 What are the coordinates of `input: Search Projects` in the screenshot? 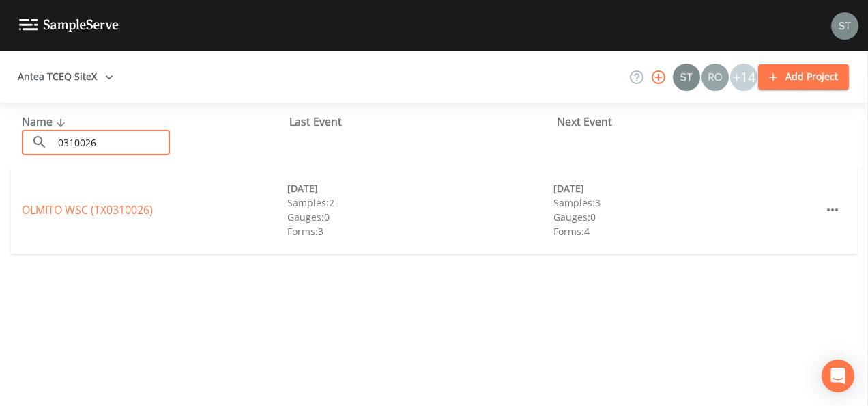 It's located at (111, 142).